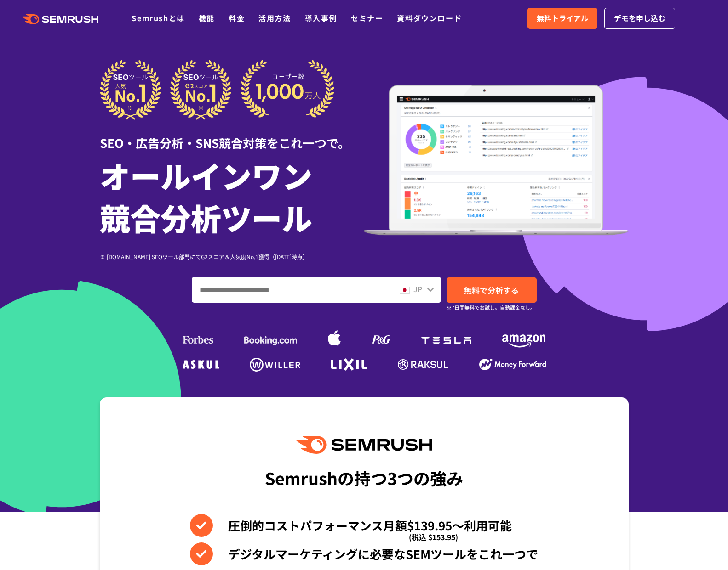 Image resolution: width=728 pixels, height=570 pixels. Describe the element at coordinates (292, 290) in the screenshot. I see `input: ドメイン、キーワードまたはURLを入力してください` at that location.